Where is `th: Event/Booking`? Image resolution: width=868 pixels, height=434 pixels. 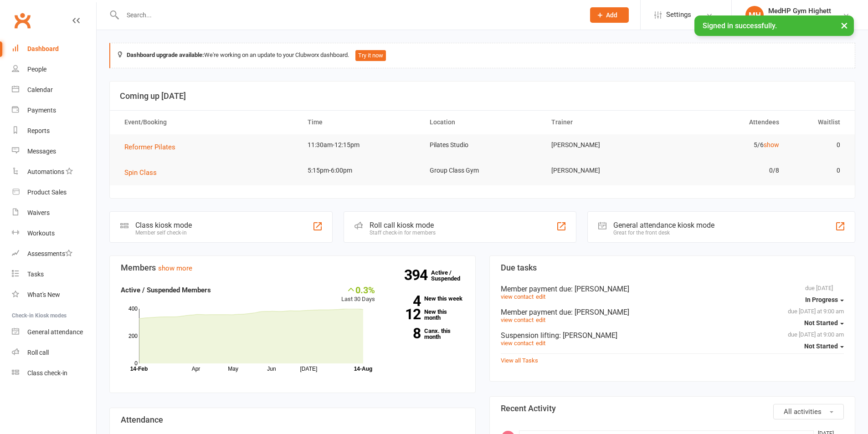
th: Event/Booking is located at coordinates (208, 122).